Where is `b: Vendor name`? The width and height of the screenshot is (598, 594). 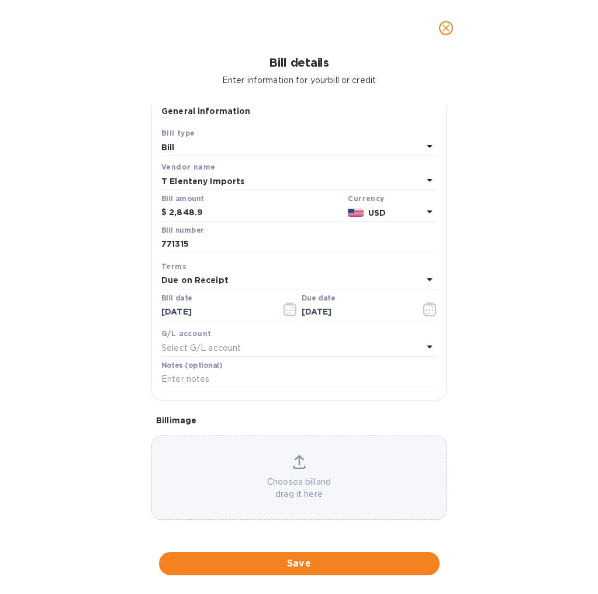
b: Vendor name is located at coordinates (188, 167).